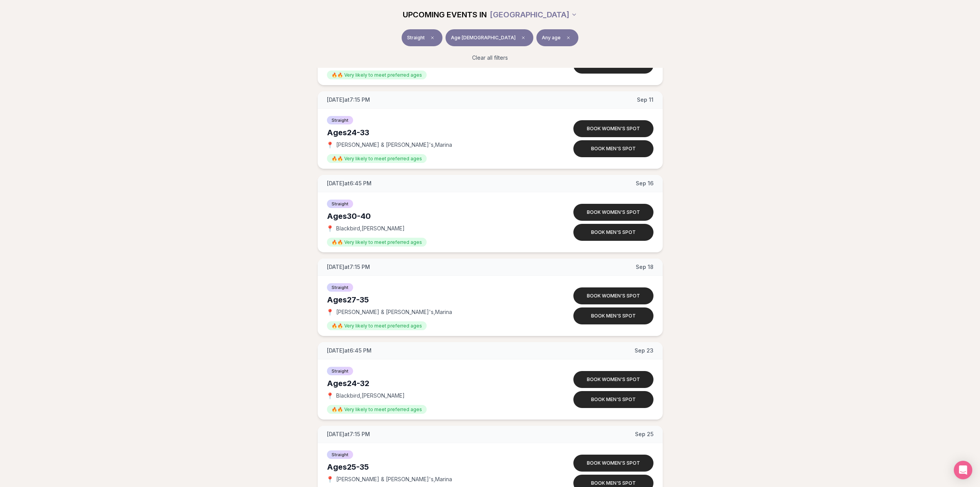 This screenshot has height=487, width=980. I want to click on button: Clear all filters, so click(490, 58).